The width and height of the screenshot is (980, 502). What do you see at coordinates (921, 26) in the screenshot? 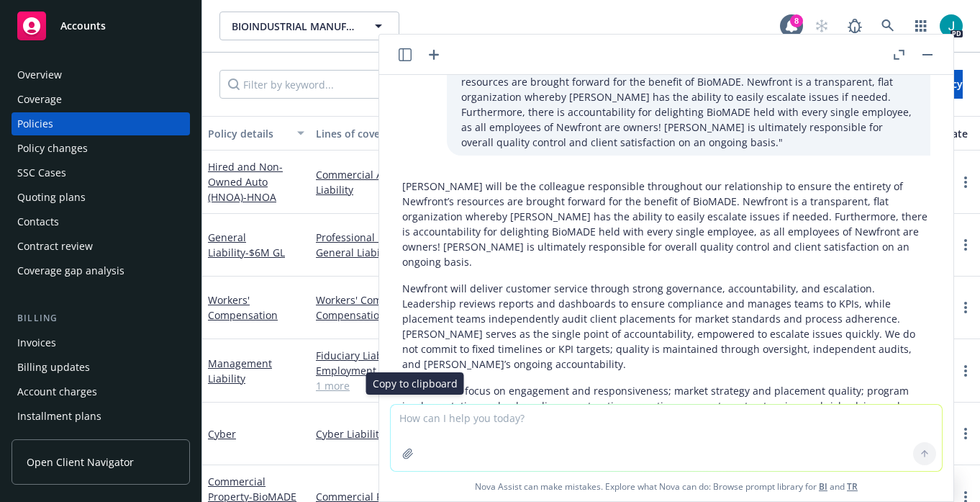
I see `a: Switch app` at bounding box center [921, 26].